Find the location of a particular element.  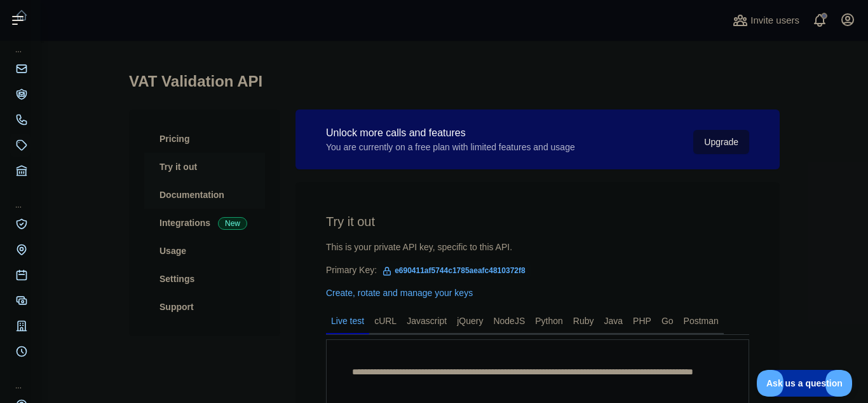

a: NodeJS is located at coordinates (509, 321).